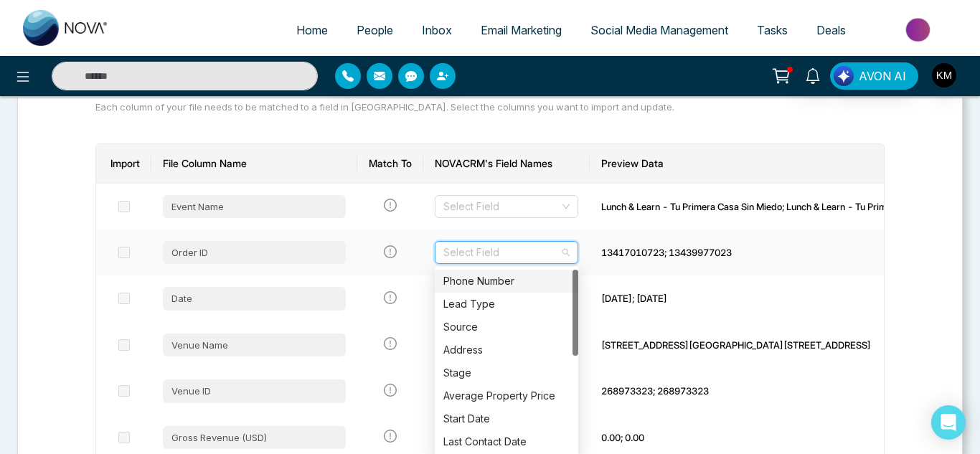  I want to click on a: Deals, so click(830, 30).